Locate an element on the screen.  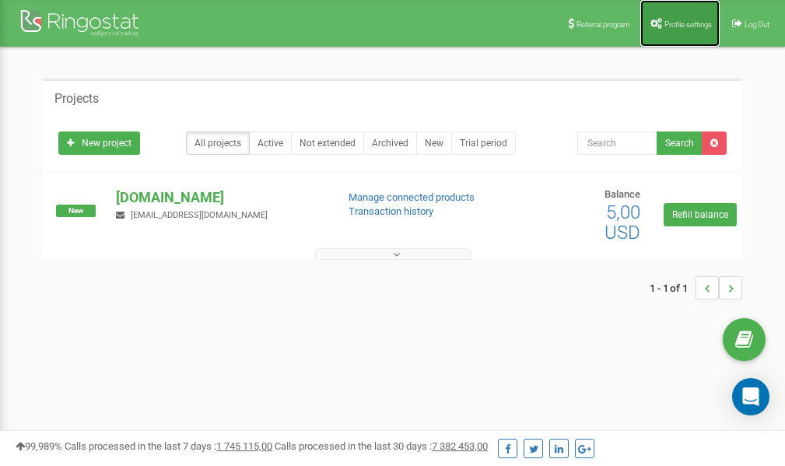
a: Not extended is located at coordinates (327, 143).